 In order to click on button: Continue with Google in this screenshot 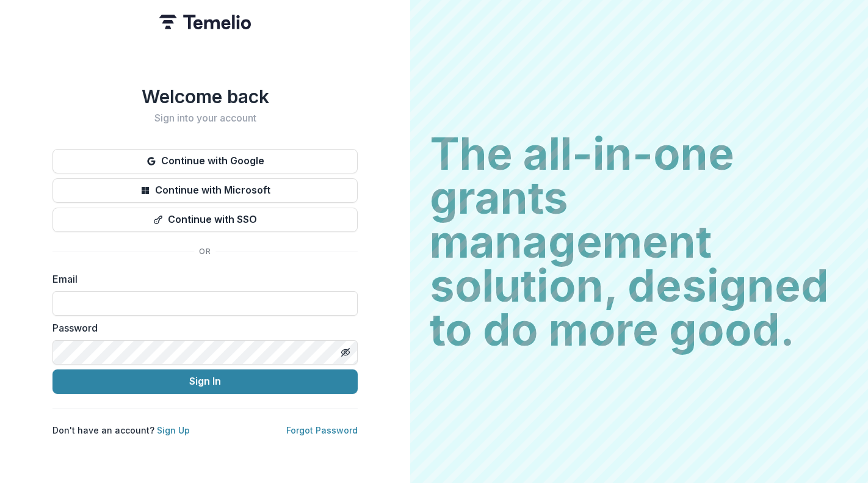, I will do `click(205, 161)`.